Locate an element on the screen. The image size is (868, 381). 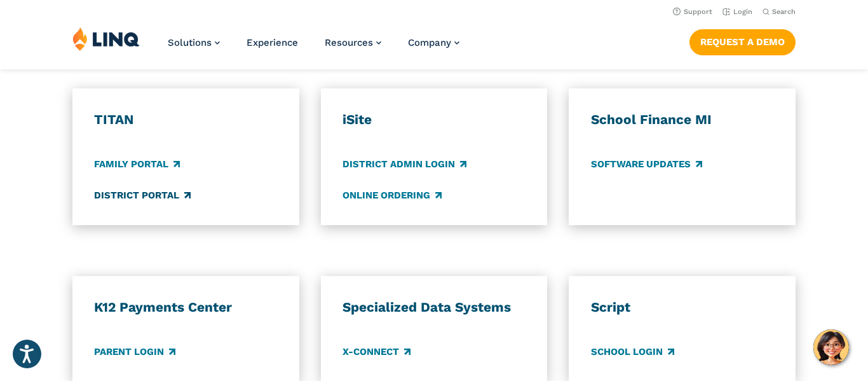
a: District Portal is located at coordinates (142, 195).